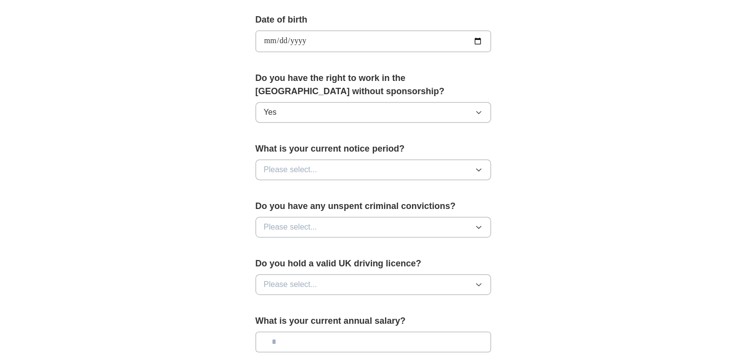  What do you see at coordinates (373, 149) in the screenshot?
I see `label: What is your current notice period?` at bounding box center [373, 149].